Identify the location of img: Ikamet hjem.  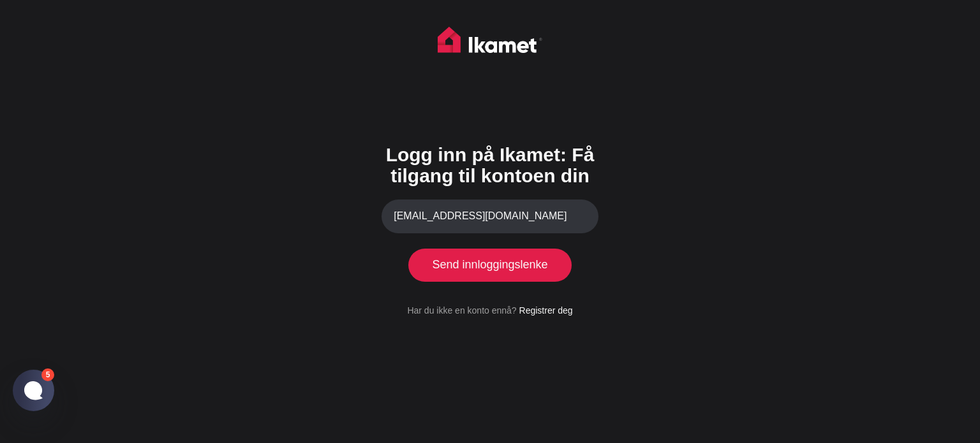
(490, 43).